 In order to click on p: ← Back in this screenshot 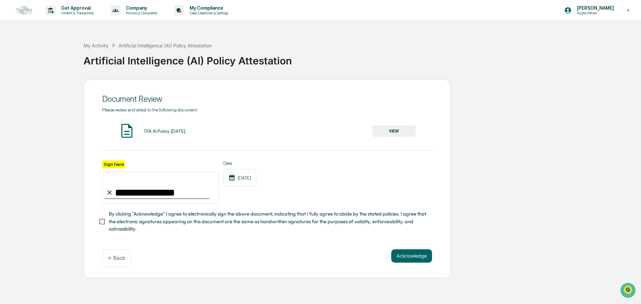, I will do `click(117, 258)`.